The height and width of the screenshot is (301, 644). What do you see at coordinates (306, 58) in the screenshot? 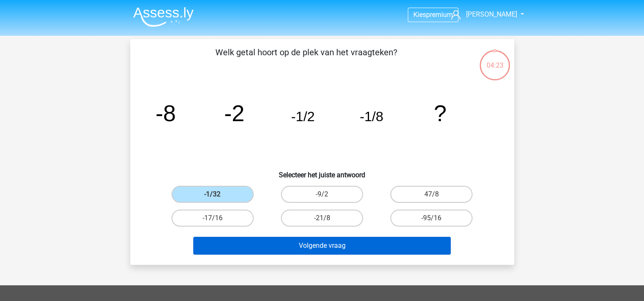
I see `p: Welk getal hoort op de plek van het vraagteken?` at bounding box center [306, 58].